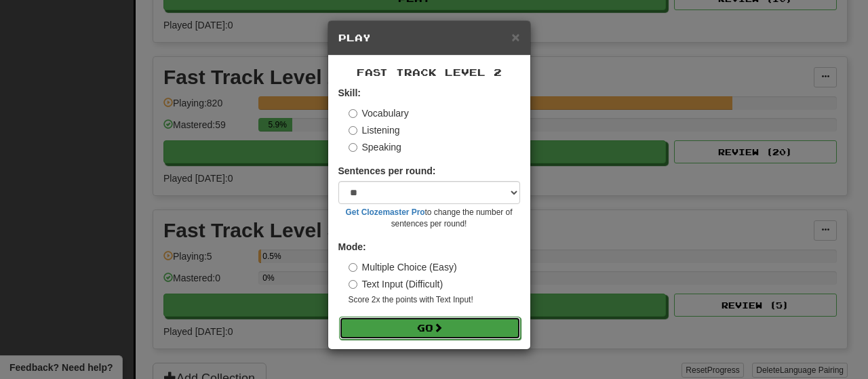  What do you see at coordinates (429, 38) in the screenshot?
I see `h5: Play` at bounding box center [429, 38].